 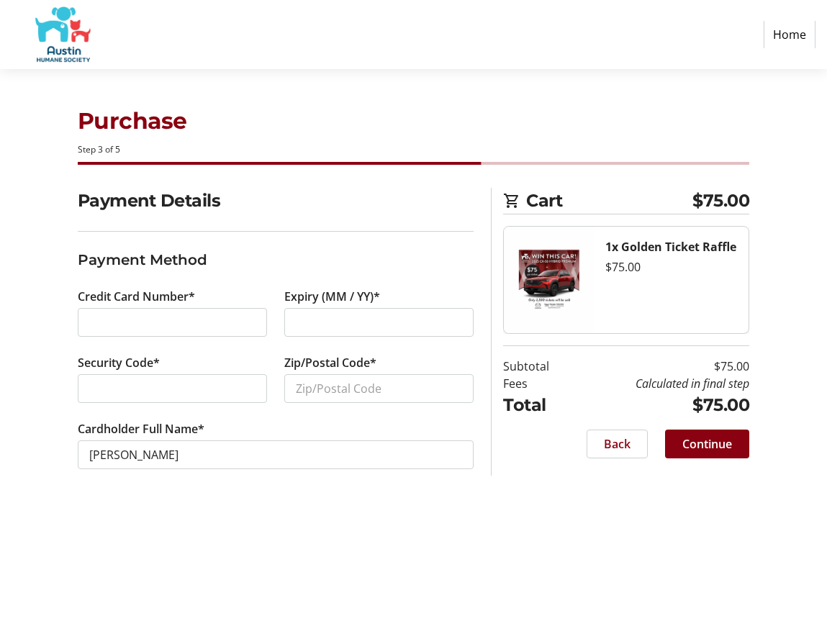 I want to click on div: $75.00, so click(x=671, y=267).